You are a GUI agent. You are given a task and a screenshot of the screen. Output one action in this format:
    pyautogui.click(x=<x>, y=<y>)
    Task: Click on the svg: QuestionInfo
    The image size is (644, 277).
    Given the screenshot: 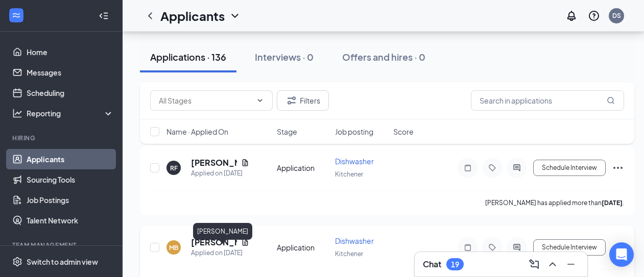 What is the action you would take?
    pyautogui.click(x=594, y=16)
    